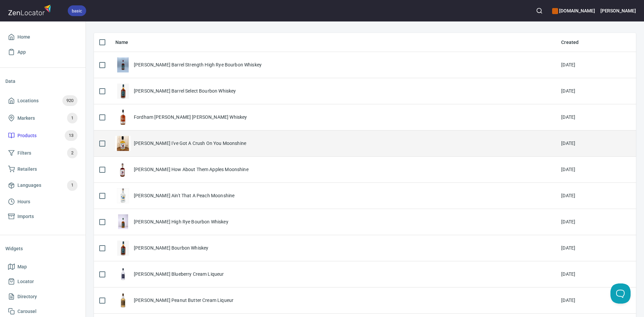  I want to click on a: Retailers, so click(42, 169).